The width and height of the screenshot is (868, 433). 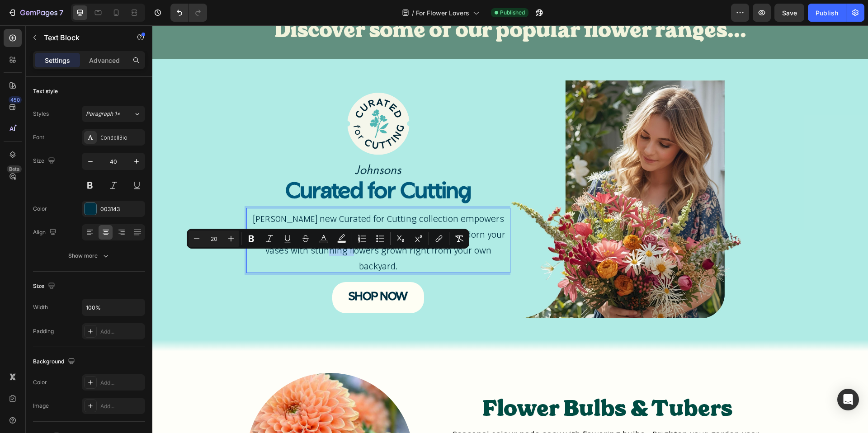 I want to click on p: Johnsons, so click(x=226, y=145).